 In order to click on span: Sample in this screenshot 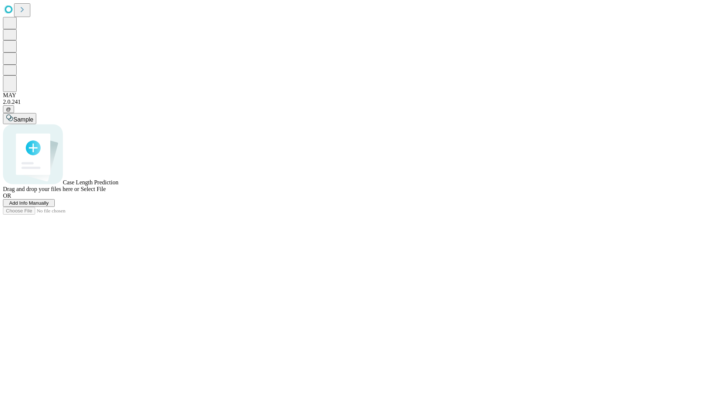, I will do `click(23, 119)`.